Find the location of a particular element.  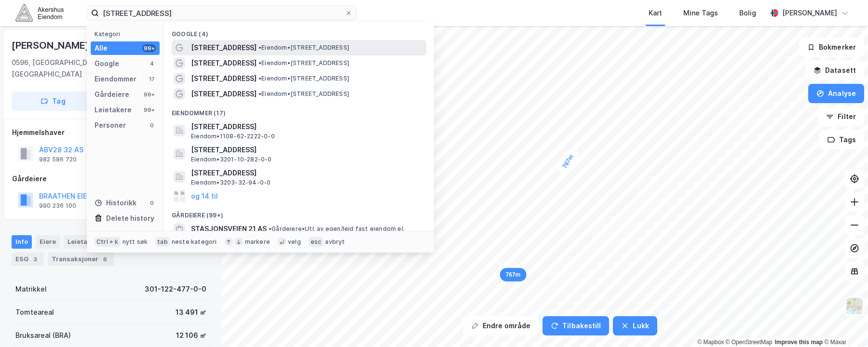

div: 6 is located at coordinates (105, 259).